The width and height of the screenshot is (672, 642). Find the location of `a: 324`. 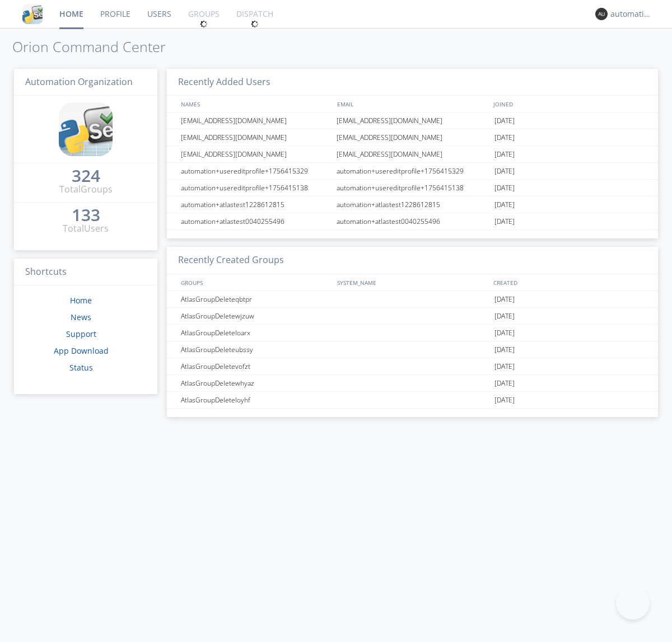

a: 324 is located at coordinates (86, 176).